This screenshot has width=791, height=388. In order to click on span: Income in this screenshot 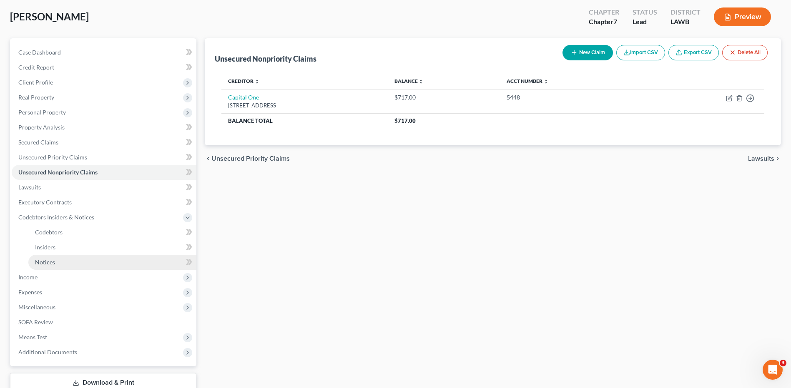, I will do `click(28, 277)`.